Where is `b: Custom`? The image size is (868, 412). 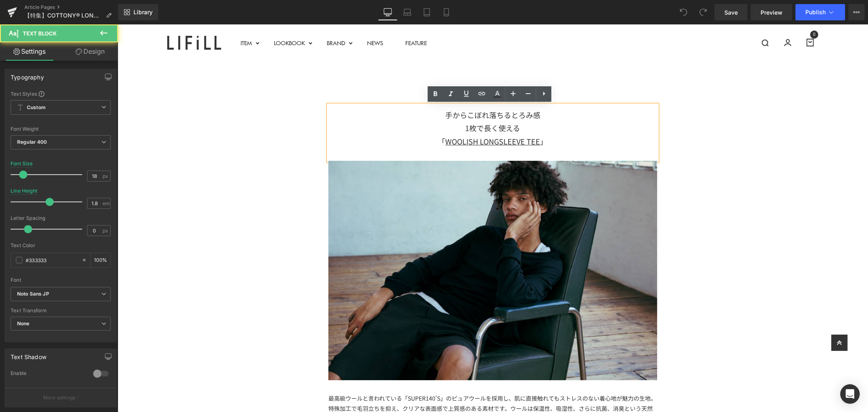 b: Custom is located at coordinates (36, 107).